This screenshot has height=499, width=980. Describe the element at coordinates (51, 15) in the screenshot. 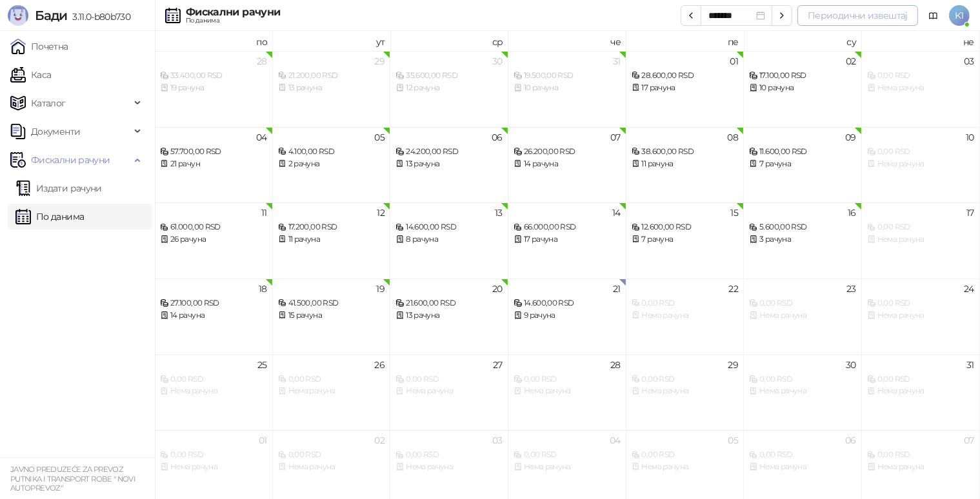

I see `span: Бади` at that location.